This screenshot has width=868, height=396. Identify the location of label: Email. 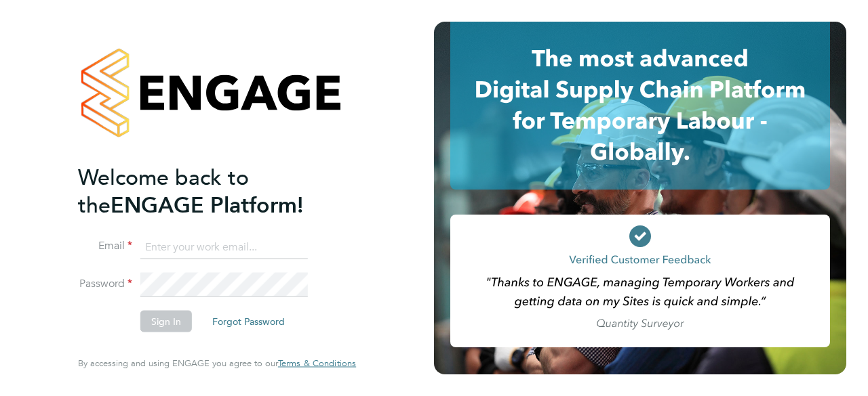
(105, 246).